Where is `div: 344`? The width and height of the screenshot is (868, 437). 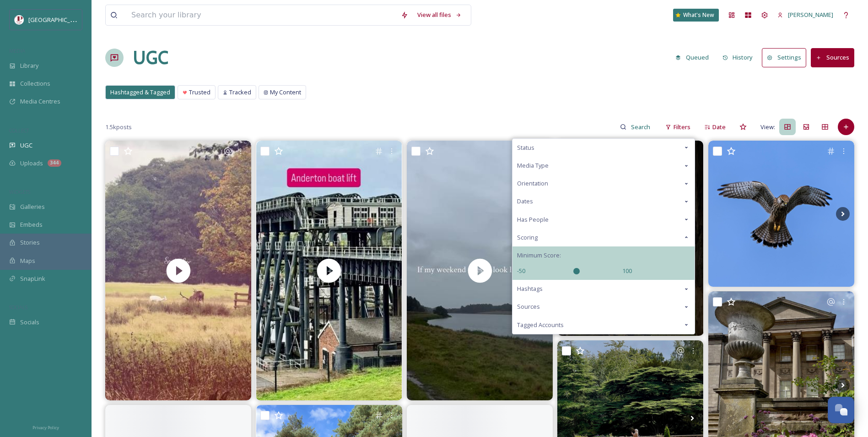 div: 344 is located at coordinates (55, 163).